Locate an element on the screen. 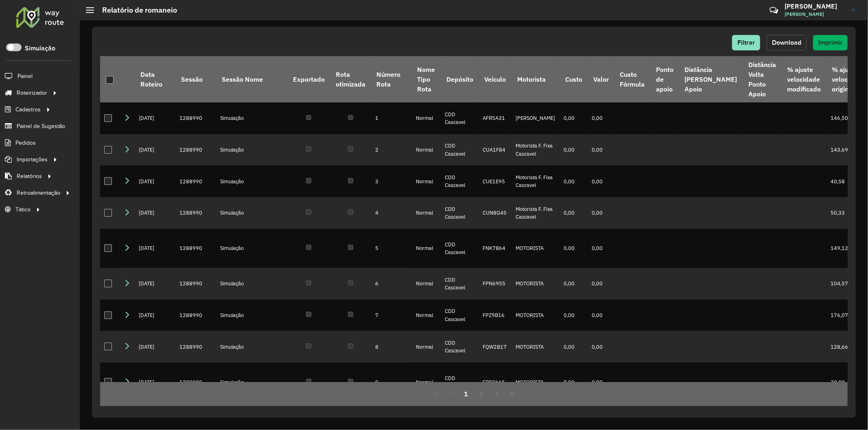 The image size is (868, 430). span: Retroalimentação is located at coordinates (38, 193).